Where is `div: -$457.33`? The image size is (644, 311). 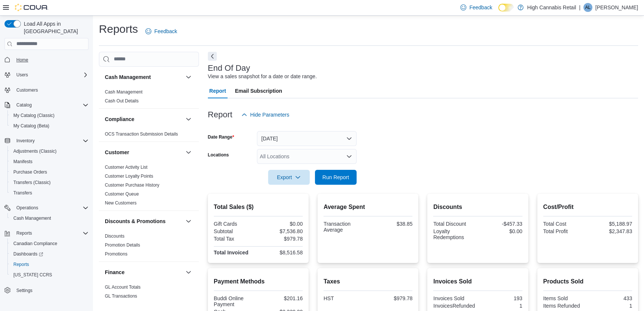 div: -$457.33 is located at coordinates (500, 224).